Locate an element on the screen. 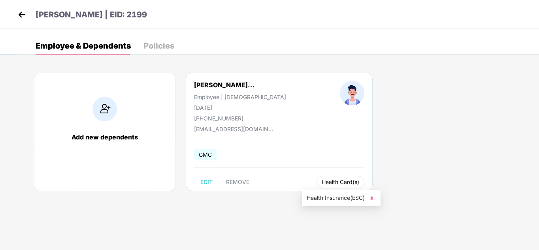  div: Add new dependents is located at coordinates (105, 137).